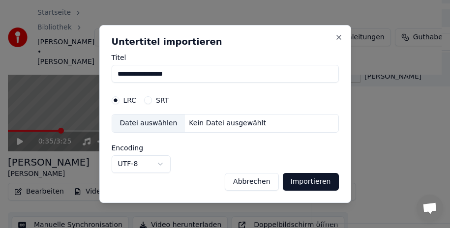 Image resolution: width=450 pixels, height=228 pixels. What do you see at coordinates (225, 42) in the screenshot?
I see `h2: Untertitel importieren` at bounding box center [225, 42].